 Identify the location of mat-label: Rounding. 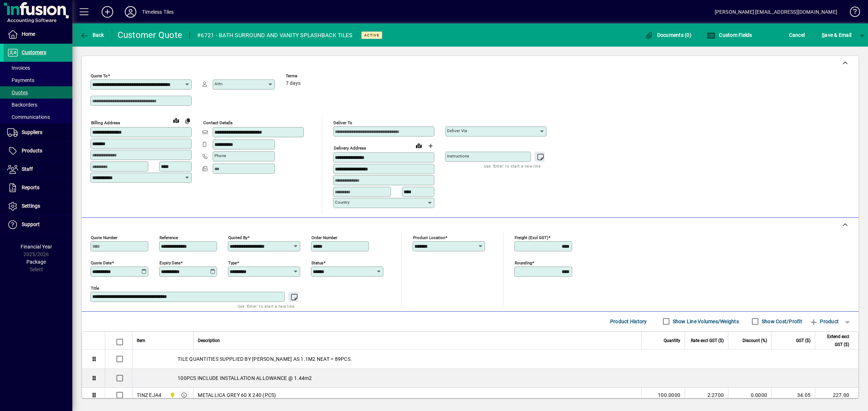
(523, 263).